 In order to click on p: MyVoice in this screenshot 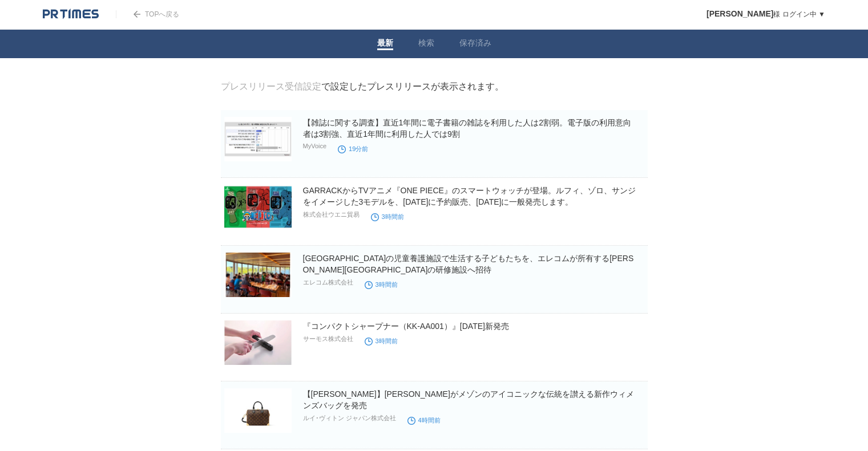, I will do `click(315, 146)`.